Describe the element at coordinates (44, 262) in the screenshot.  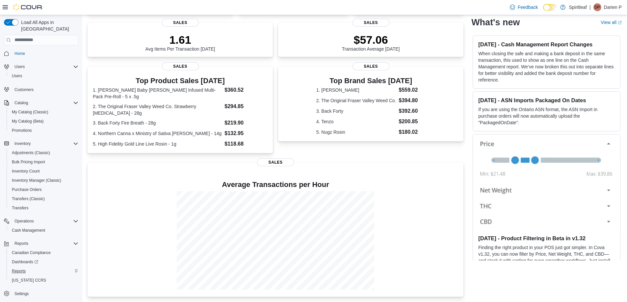
I see `a: Dashboards` at that location.